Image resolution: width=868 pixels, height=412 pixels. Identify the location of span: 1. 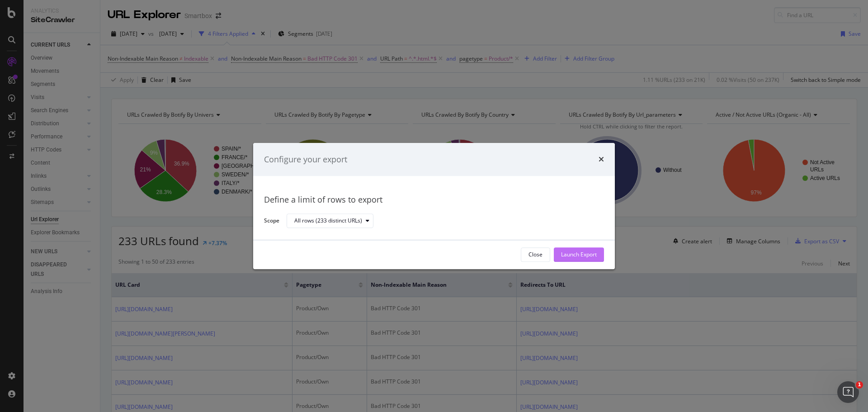
(859, 385).